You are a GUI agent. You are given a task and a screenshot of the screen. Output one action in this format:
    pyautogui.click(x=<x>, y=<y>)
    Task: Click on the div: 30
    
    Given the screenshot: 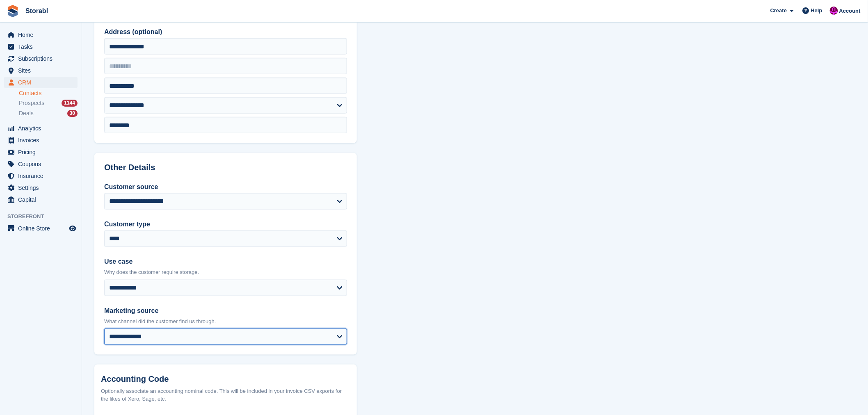 What is the action you would take?
    pyautogui.click(x=73, y=113)
    